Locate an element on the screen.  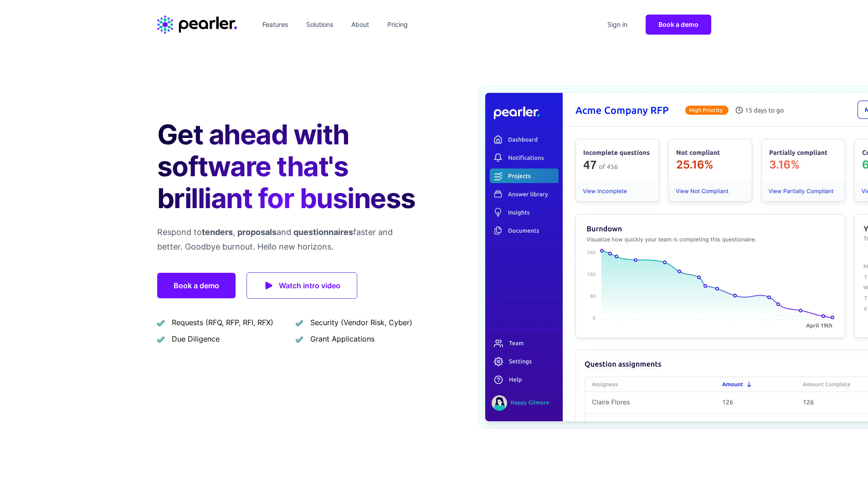
span: Watch intro video is located at coordinates (309, 286).